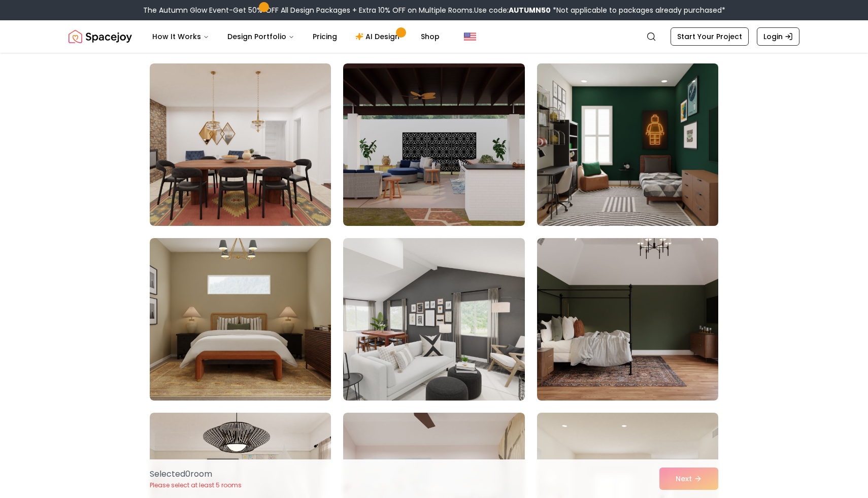 This screenshot has width=868, height=498. Describe the element at coordinates (100, 36) in the screenshot. I see `a: Spacejoy` at that location.